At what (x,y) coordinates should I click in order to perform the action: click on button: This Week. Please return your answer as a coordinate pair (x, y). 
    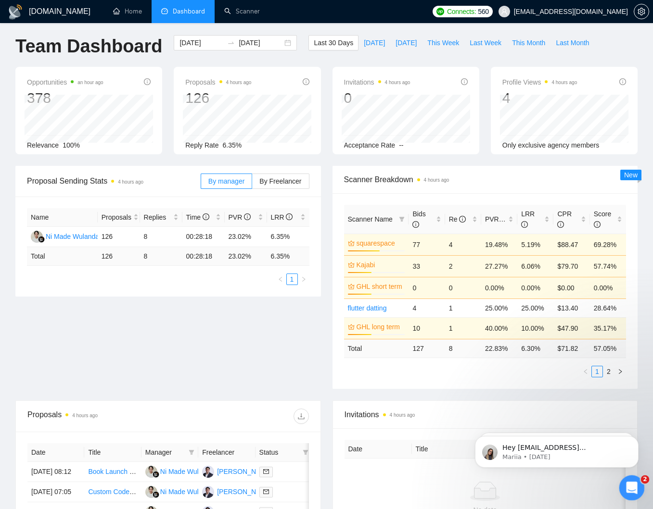
    Looking at the image, I should click on (443, 43).